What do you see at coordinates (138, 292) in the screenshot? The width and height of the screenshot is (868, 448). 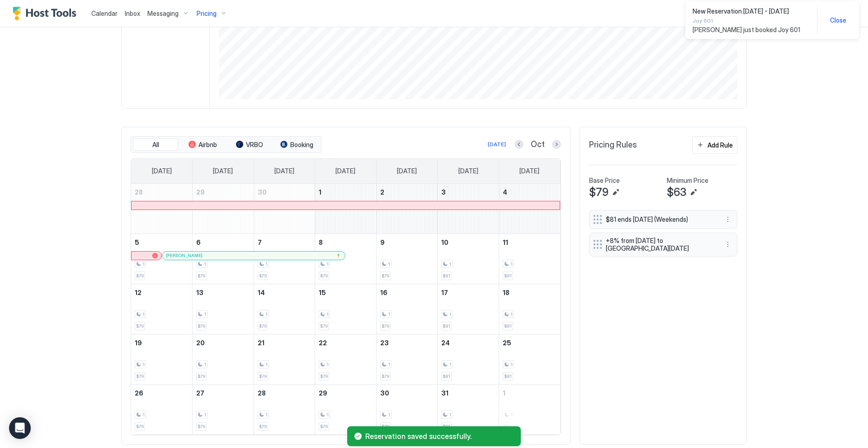 I see `span: 12` at bounding box center [138, 292].